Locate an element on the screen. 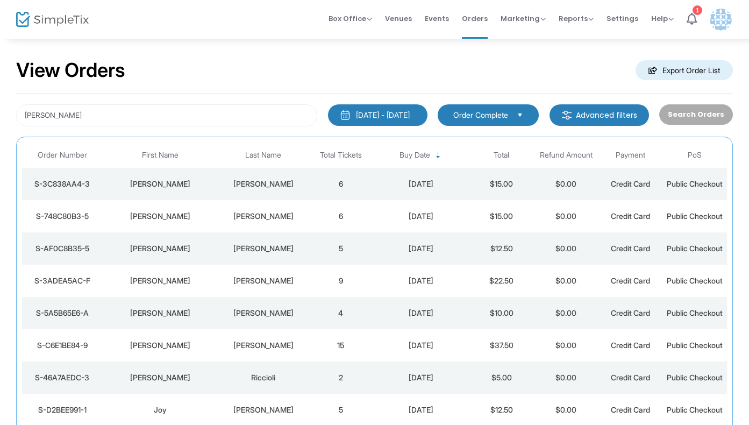 The height and width of the screenshot is (425, 749). span: PoS is located at coordinates (694, 155).